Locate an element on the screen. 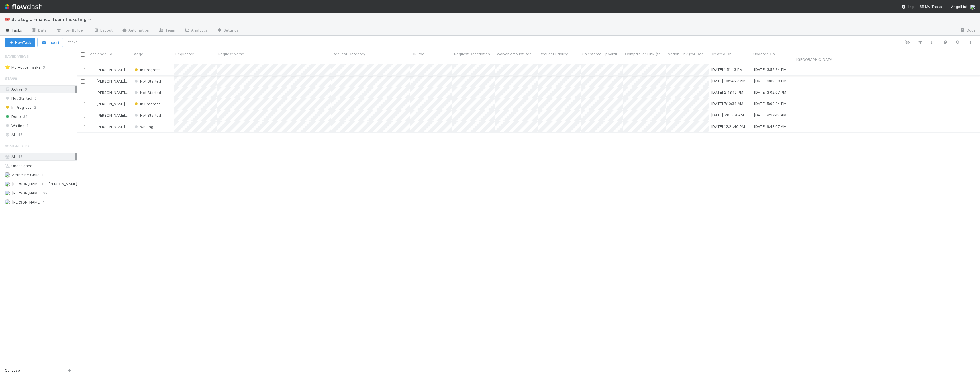 This screenshot has width=980, height=378. span: Updated On is located at coordinates (764, 54).